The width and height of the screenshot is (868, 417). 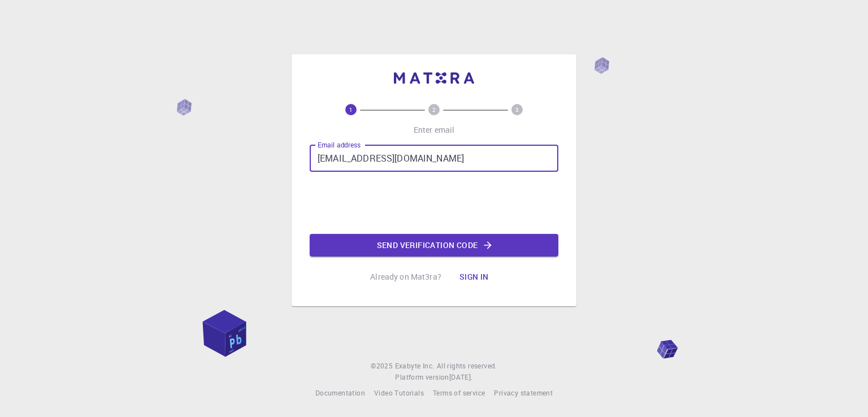 I want to click on button: Sign in, so click(x=474, y=277).